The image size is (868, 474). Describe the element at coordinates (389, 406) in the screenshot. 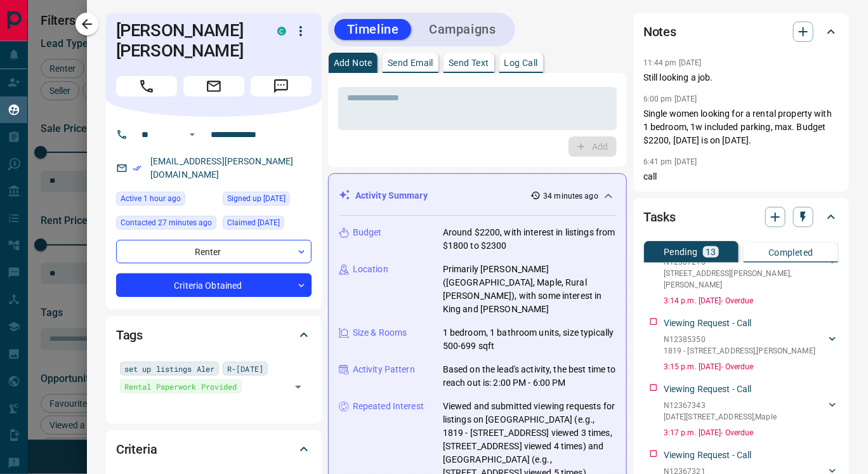

I see `p: Repeated Interest` at that location.